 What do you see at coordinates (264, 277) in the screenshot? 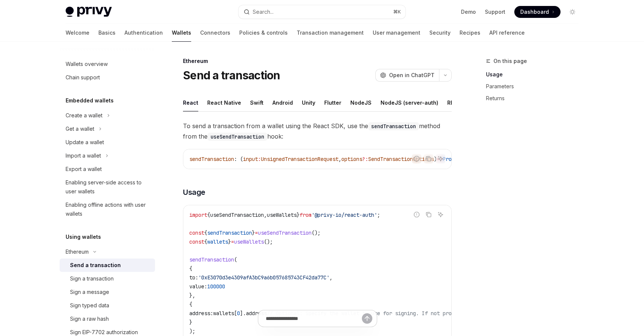
I see `span: '0xE3070d3e4309afA3bC9a6b057685743CF42da77C'` at bounding box center [264, 277].